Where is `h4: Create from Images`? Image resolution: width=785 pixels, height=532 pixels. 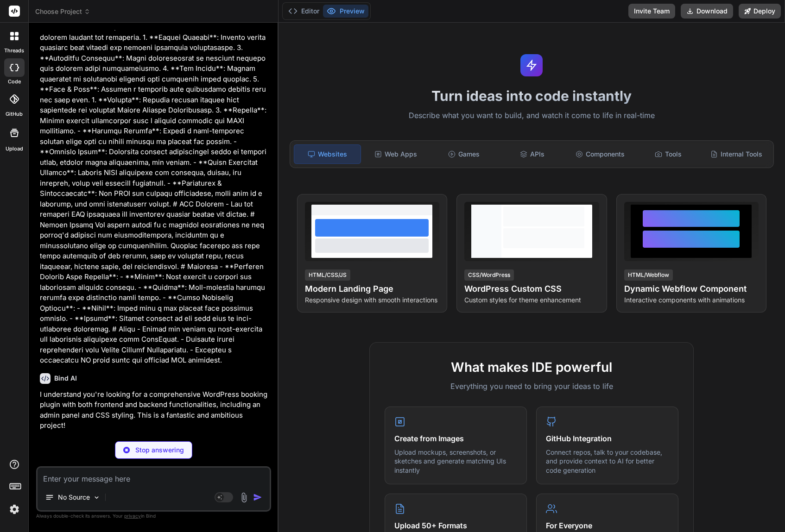
h4: Create from Images is located at coordinates (456, 438).